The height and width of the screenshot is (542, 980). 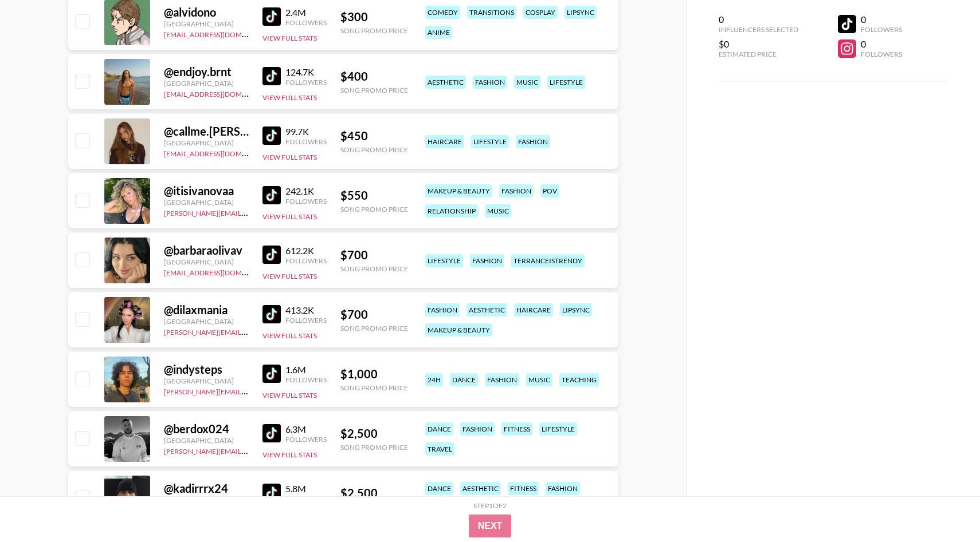 I want to click on div: pov, so click(x=550, y=191).